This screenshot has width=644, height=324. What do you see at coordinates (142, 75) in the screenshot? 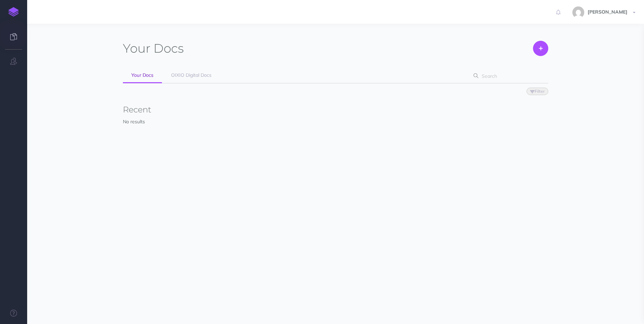
I see `a: Your Docs` at bounding box center [142, 75].